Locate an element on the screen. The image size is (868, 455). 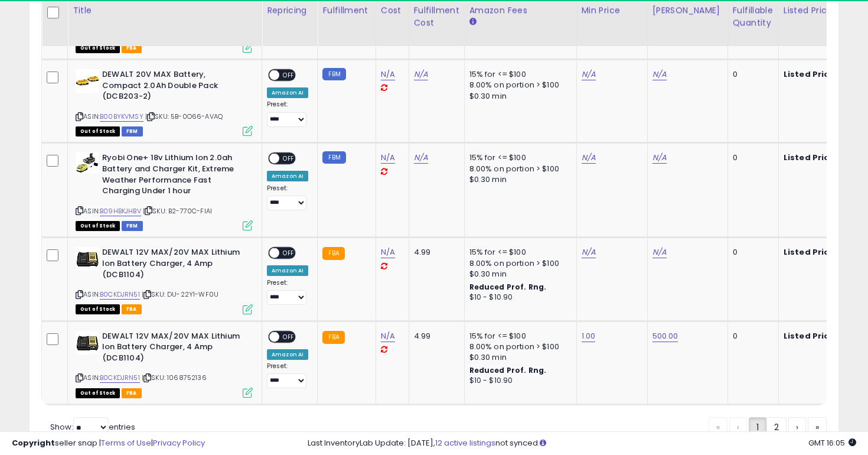
img: 41nRh20U3NL._SL40_.jpg is located at coordinates (87, 81).